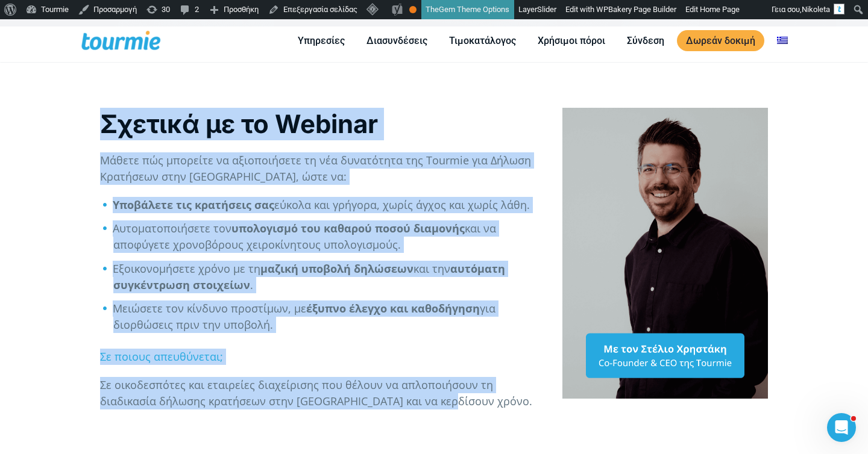 This screenshot has width=868, height=454. I want to click on strong: αυτόματη συγκέντρωση στοιχείων, so click(309, 277).